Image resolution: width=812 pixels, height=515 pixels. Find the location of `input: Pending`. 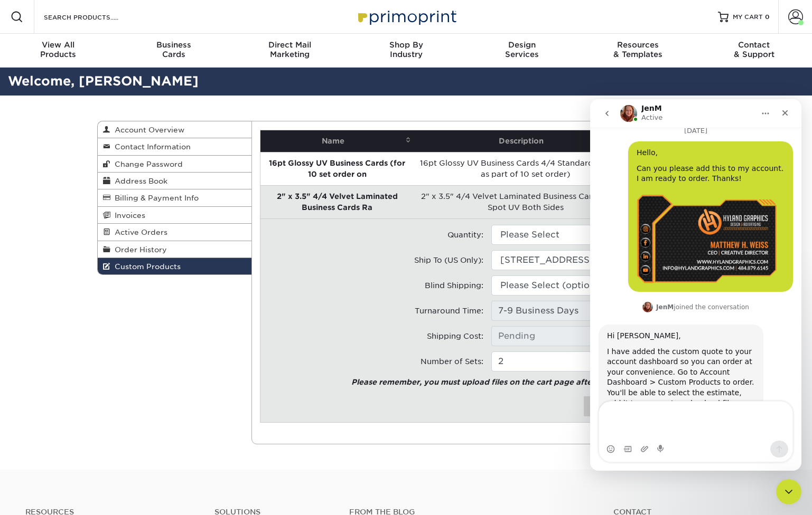

input: Pending is located at coordinates (596, 336).